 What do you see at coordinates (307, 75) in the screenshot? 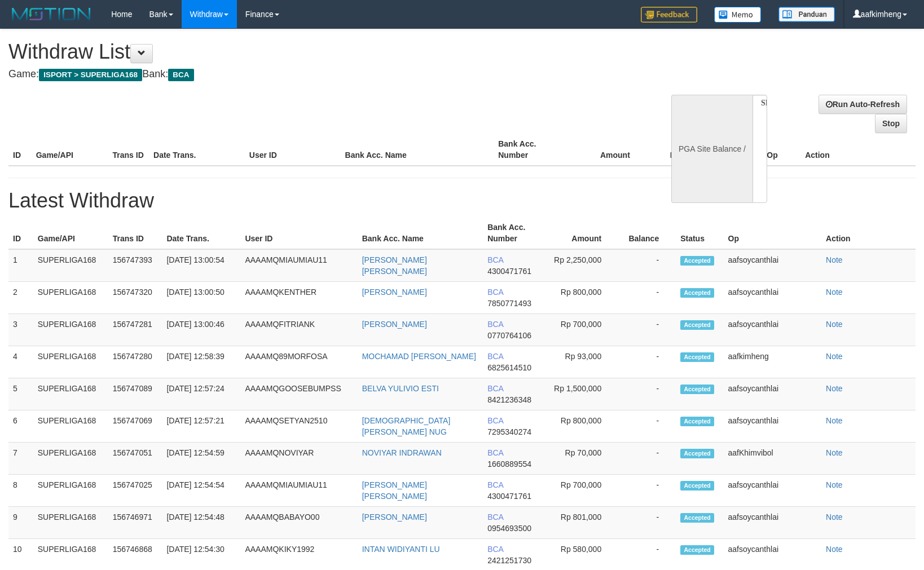
I see `h4: Game: Bank:` at bounding box center [307, 75].